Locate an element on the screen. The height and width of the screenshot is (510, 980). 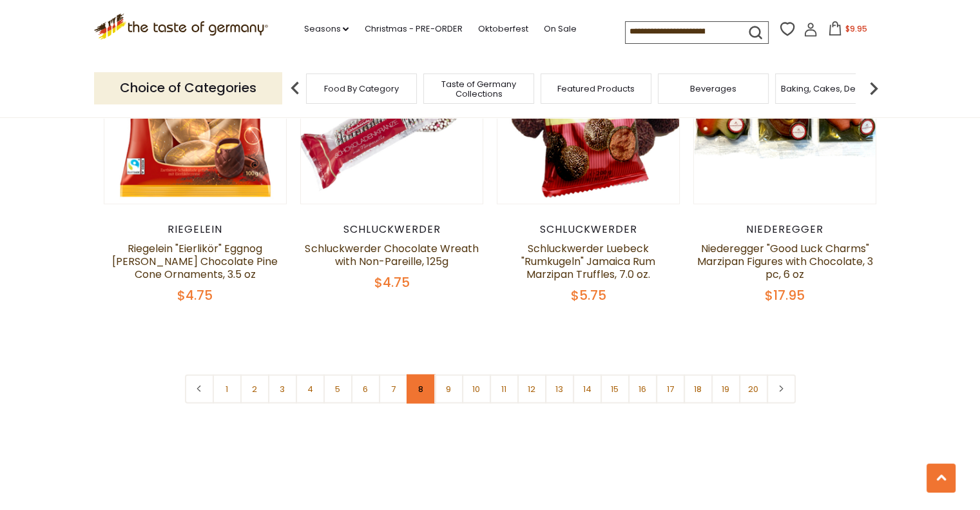
a: Taste of Germany Collections is located at coordinates (479, 89).